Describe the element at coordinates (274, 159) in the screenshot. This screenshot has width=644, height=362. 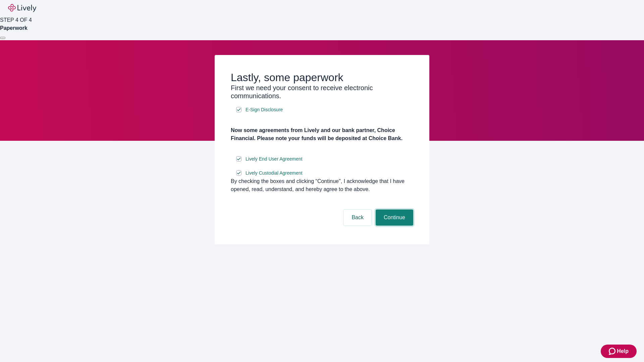
I see `span: Lively End User Agreement` at that location.